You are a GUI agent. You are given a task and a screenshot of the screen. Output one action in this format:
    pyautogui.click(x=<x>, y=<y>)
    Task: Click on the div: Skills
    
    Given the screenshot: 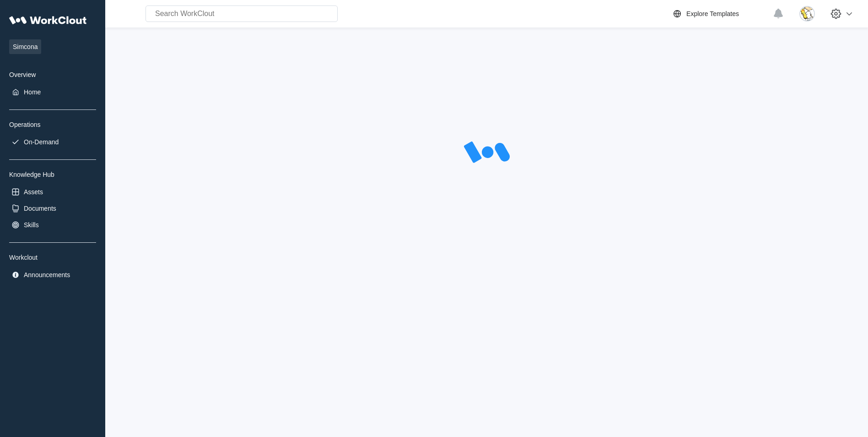 What is the action you would take?
    pyautogui.click(x=31, y=225)
    